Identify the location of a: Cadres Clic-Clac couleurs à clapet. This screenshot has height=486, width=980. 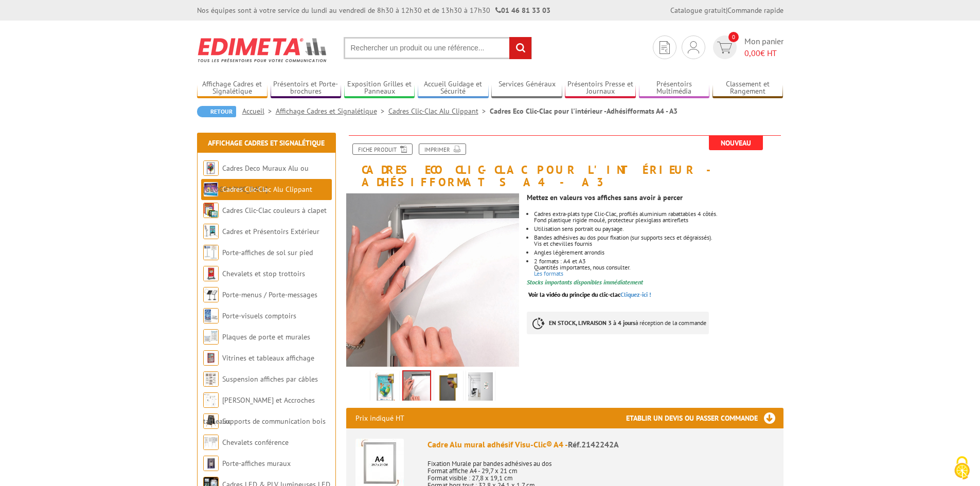
(274, 211).